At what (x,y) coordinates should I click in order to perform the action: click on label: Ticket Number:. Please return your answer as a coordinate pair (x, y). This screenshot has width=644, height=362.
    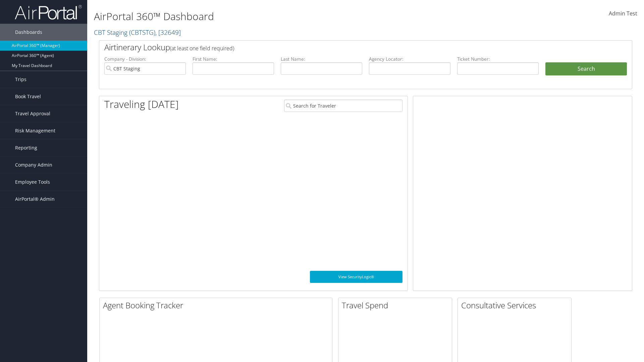
    Looking at the image, I should click on (498, 59).